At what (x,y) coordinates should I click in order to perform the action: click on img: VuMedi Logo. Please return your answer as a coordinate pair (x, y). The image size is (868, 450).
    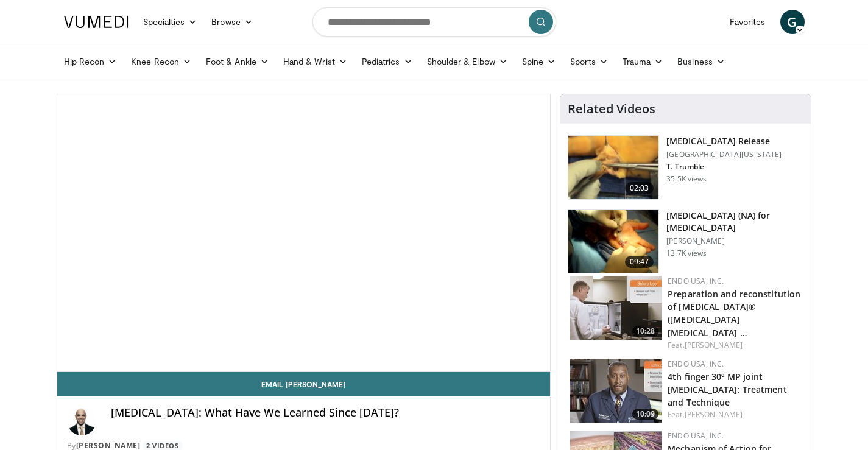
    Looking at the image, I should click on (96, 22).